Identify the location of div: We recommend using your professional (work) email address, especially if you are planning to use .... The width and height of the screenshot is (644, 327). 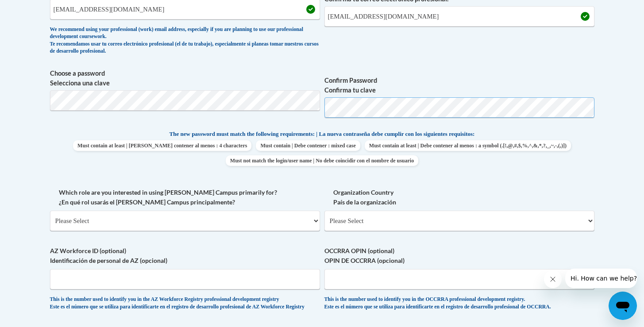
(185, 41).